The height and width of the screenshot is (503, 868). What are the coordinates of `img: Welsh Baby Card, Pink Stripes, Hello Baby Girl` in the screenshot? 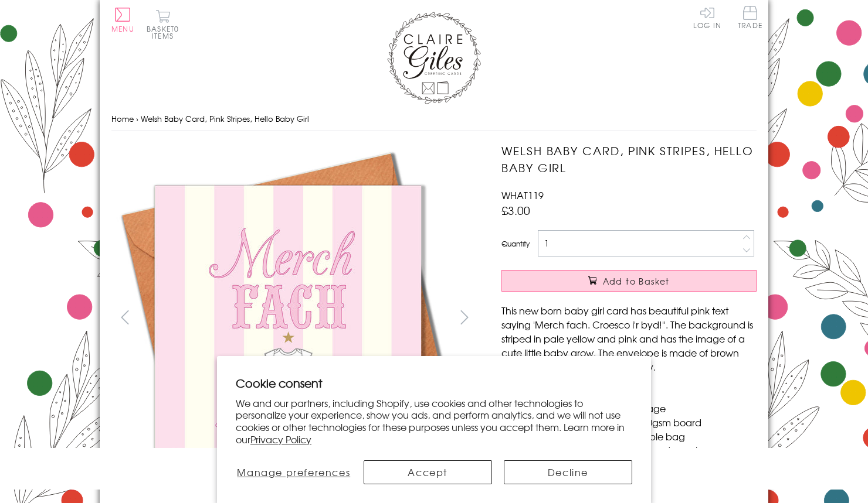 It's located at (287, 318).